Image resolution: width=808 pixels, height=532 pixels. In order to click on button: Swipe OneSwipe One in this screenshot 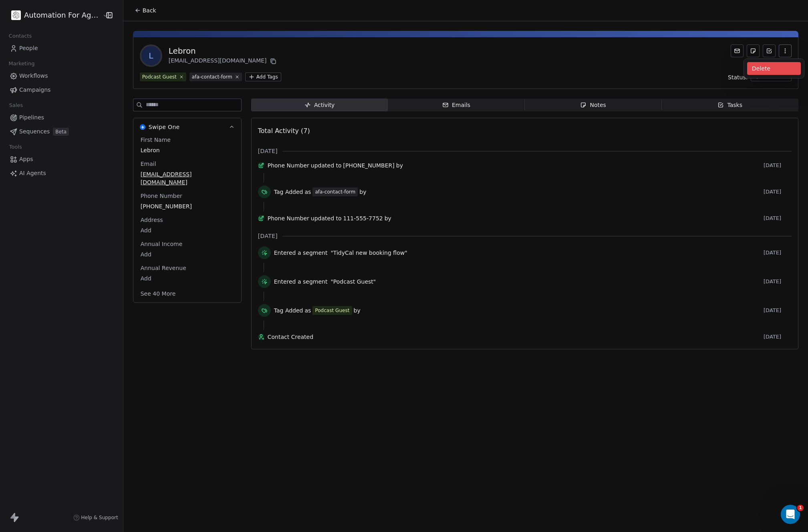, I will do `click(187, 127)`.